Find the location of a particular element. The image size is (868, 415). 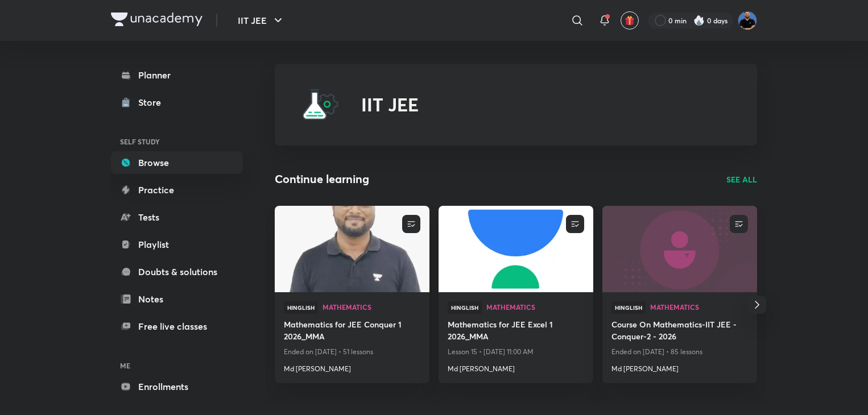

h4: Mathematics for JEE Excel 1 2026_MMA is located at coordinates (516, 331).